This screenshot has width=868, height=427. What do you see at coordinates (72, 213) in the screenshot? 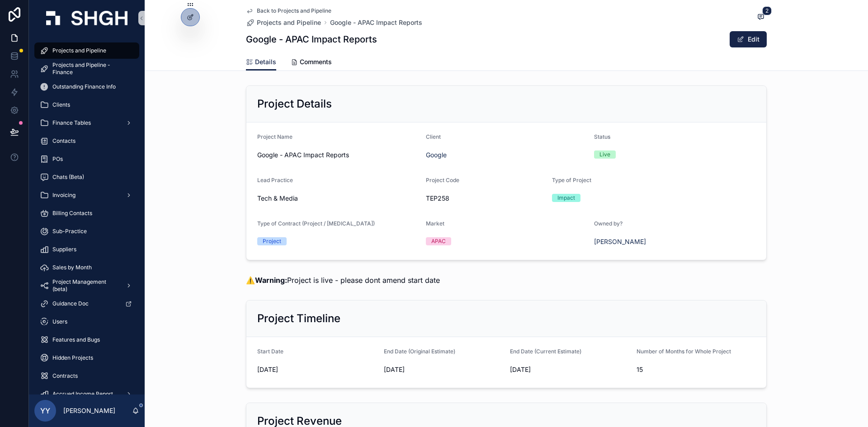
I see `span: Billing Contacts` at bounding box center [72, 213].